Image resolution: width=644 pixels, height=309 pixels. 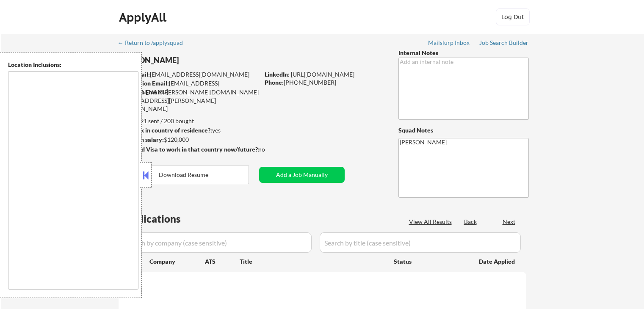 I want to click on div: Squad Notes, so click(x=463, y=130).